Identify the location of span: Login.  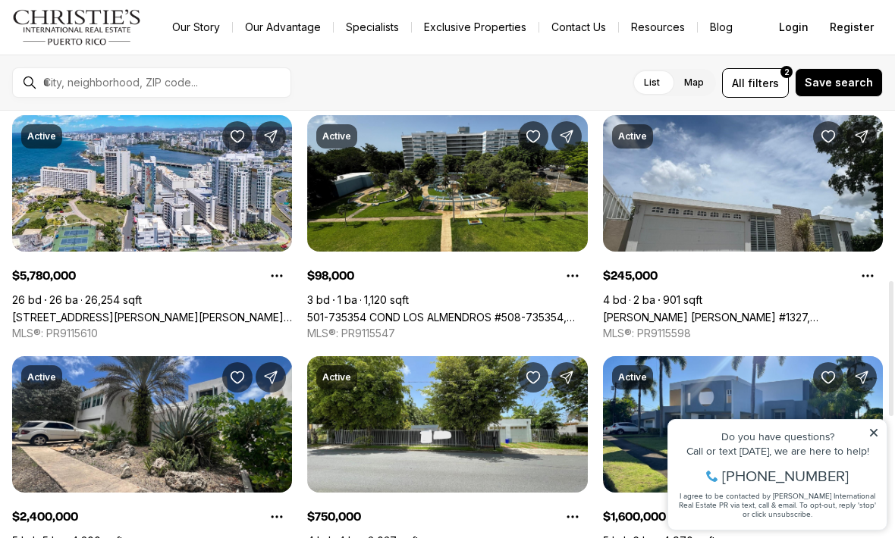
(793, 27).